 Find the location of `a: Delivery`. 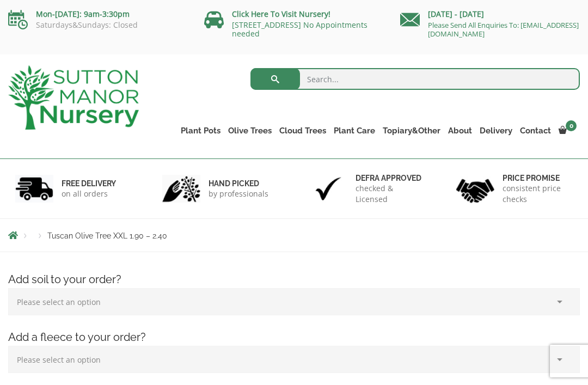

a: Delivery is located at coordinates (496, 131).